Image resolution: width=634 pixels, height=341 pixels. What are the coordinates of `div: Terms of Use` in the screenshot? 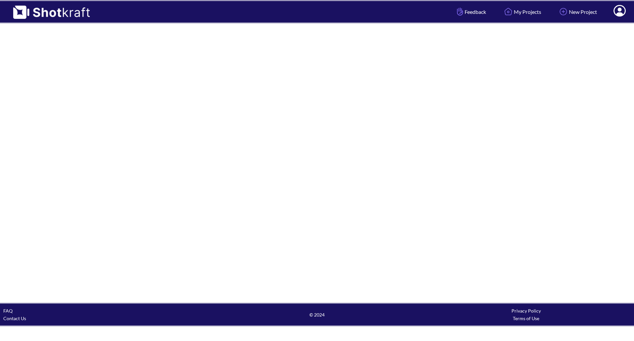 It's located at (526, 318).